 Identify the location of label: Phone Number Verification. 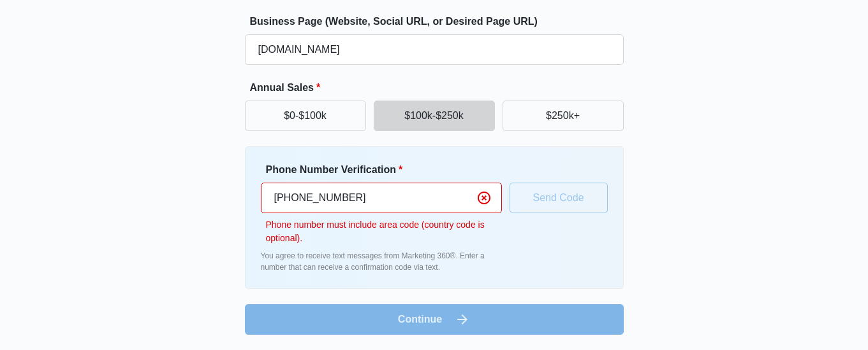
(386, 170).